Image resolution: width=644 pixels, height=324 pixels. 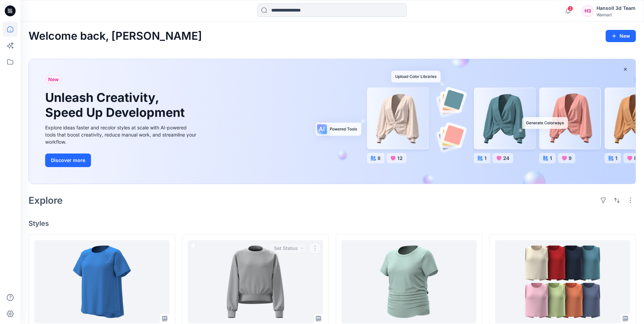 What do you see at coordinates (117, 105) in the screenshot?
I see `h1: Unleash Creativity, Speed Up Development` at bounding box center [117, 105].